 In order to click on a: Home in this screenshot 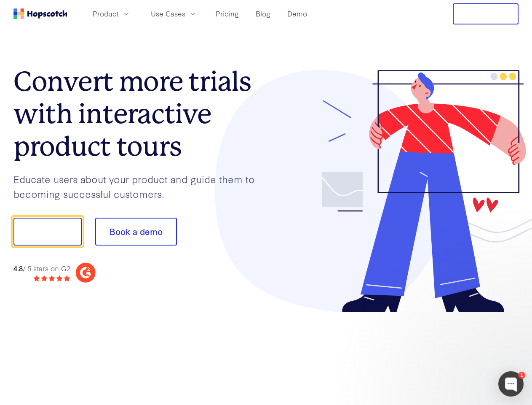, I will do `click(41, 13)`.